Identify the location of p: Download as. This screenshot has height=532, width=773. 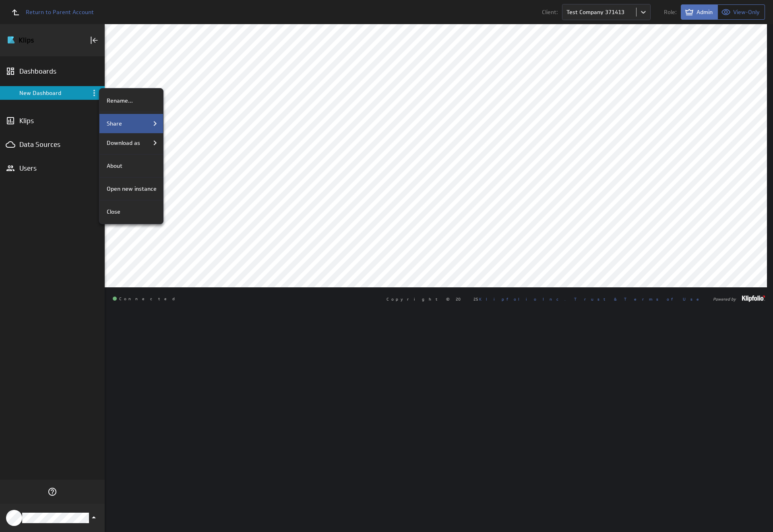
(123, 143).